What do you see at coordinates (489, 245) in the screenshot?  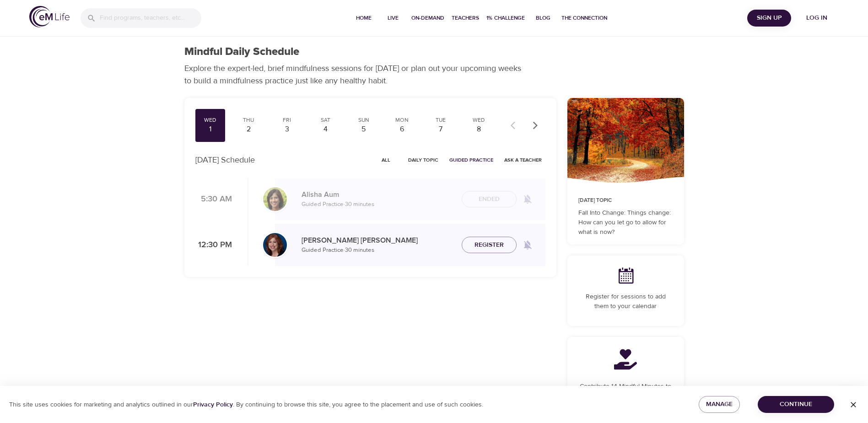 I see `span: Register` at bounding box center [489, 245].